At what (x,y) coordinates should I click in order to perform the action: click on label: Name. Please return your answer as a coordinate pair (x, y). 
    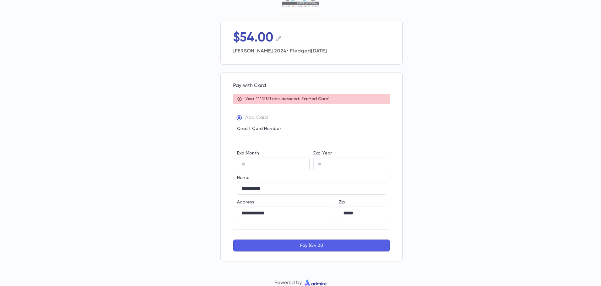
    Looking at the image, I should click on (243, 178).